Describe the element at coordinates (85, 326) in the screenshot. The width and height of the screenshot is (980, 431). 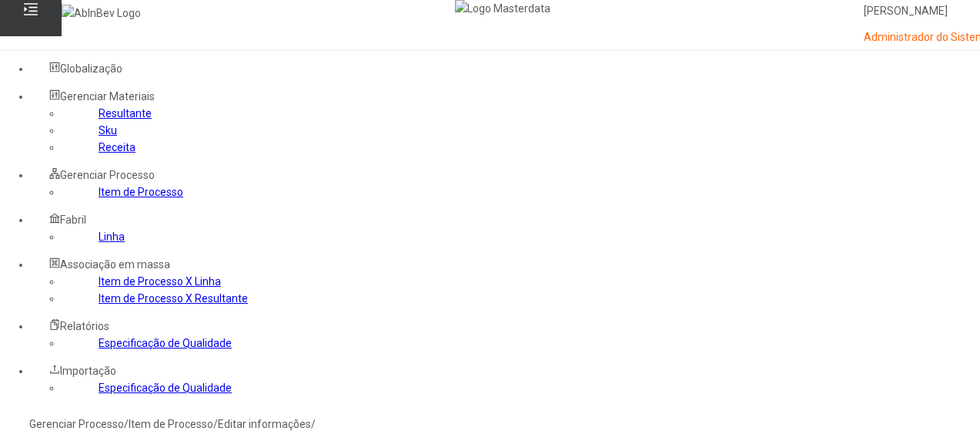
I see `span: Relatórios` at that location.